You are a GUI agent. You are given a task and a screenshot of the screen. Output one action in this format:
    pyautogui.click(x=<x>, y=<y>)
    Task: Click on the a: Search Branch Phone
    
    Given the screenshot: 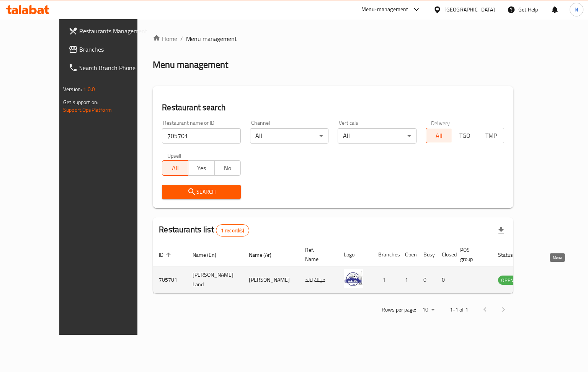 What is the action you would take?
    pyautogui.click(x=110, y=68)
    